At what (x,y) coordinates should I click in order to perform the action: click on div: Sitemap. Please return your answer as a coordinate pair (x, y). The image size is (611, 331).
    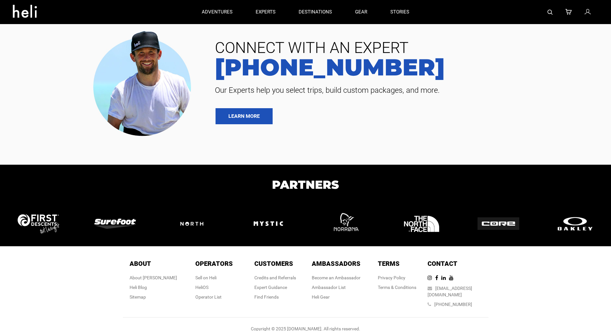
    Looking at the image, I should click on (153, 297).